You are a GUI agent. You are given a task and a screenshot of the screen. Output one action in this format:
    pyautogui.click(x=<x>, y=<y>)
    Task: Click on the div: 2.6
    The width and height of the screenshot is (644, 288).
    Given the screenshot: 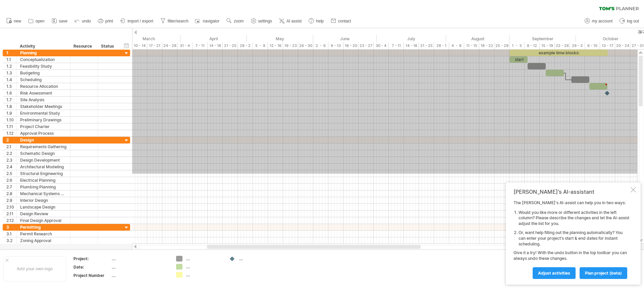 What is the action you would take?
    pyautogui.click(x=12, y=180)
    